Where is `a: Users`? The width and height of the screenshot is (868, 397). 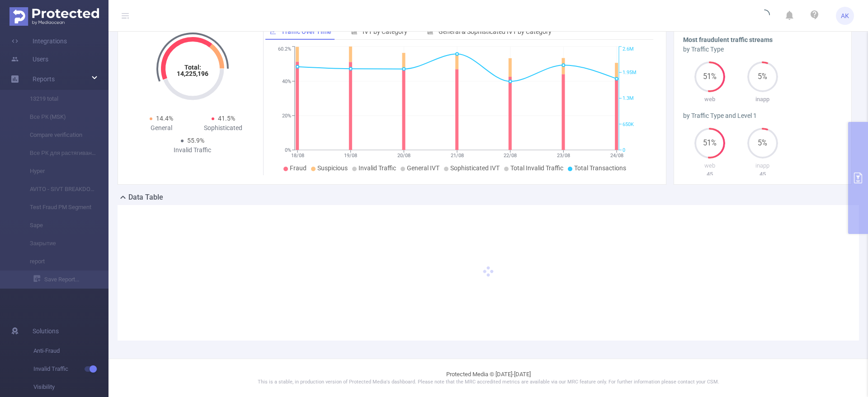 a: Users is located at coordinates (30, 60).